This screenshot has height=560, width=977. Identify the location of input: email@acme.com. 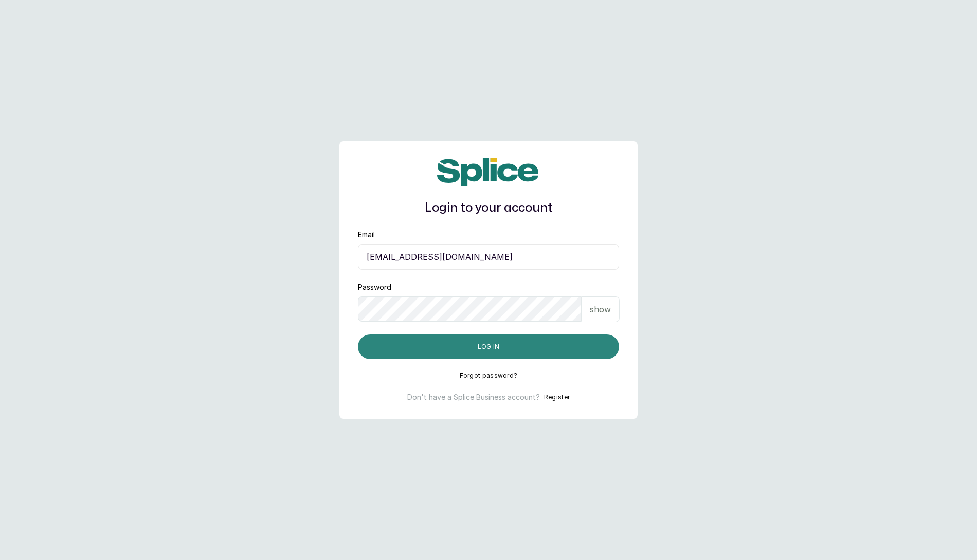
(489, 257).